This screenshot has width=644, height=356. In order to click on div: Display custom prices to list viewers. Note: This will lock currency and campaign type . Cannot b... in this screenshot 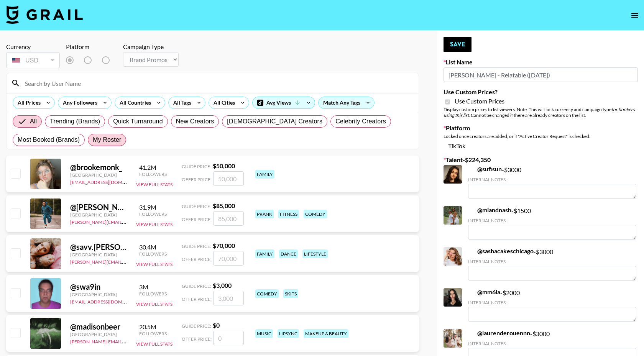, I will do `click(541, 112)`.